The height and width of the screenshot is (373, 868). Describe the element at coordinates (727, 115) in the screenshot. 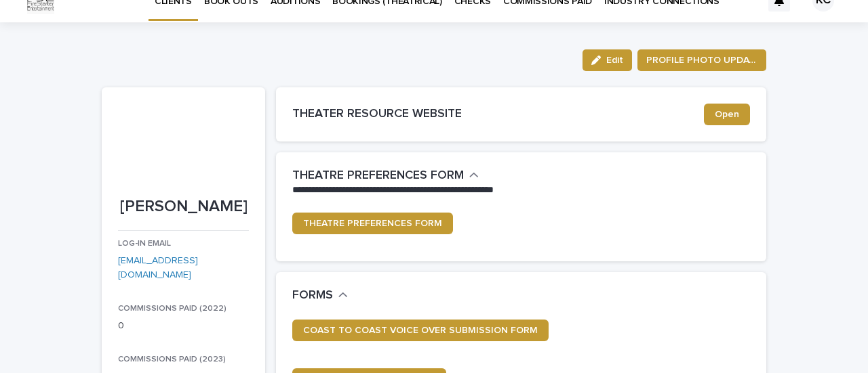

I see `span: Open` at that location.